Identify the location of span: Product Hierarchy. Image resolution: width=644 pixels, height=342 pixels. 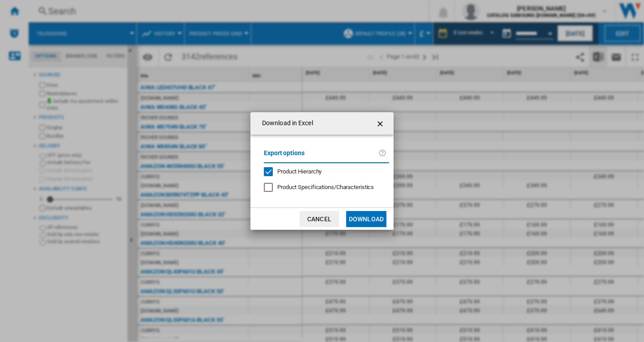
(299, 171).